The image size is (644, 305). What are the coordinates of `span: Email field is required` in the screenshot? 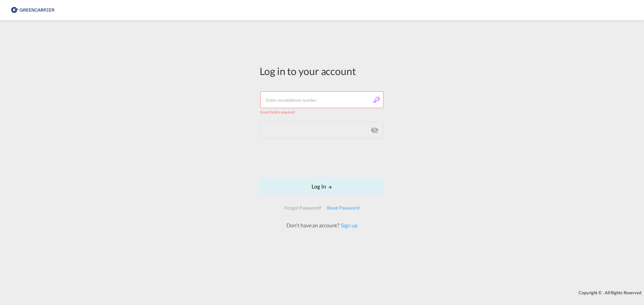 It's located at (277, 112).